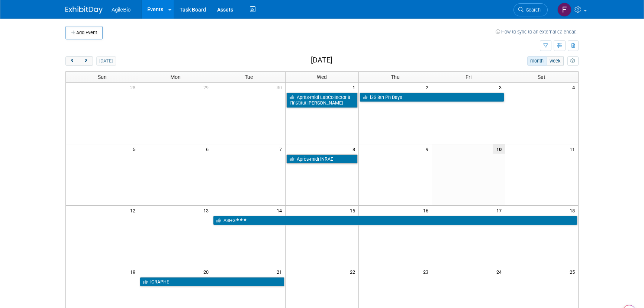 The height and width of the screenshot is (308, 644). What do you see at coordinates (280, 210) in the screenshot?
I see `span: 14` at bounding box center [280, 210].